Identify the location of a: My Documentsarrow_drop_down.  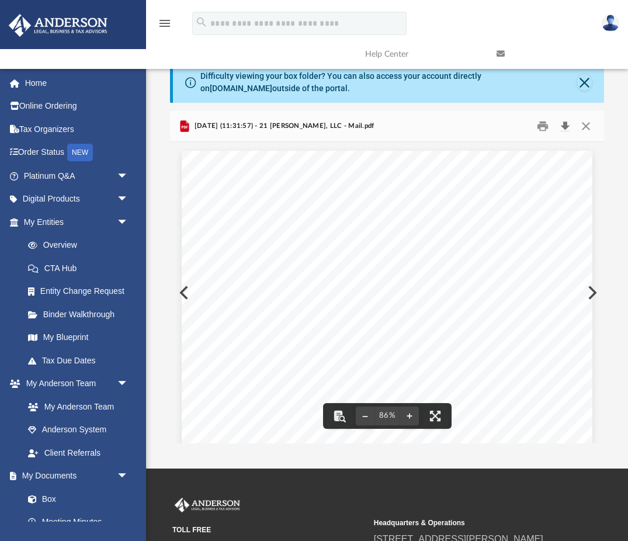
(74, 476).